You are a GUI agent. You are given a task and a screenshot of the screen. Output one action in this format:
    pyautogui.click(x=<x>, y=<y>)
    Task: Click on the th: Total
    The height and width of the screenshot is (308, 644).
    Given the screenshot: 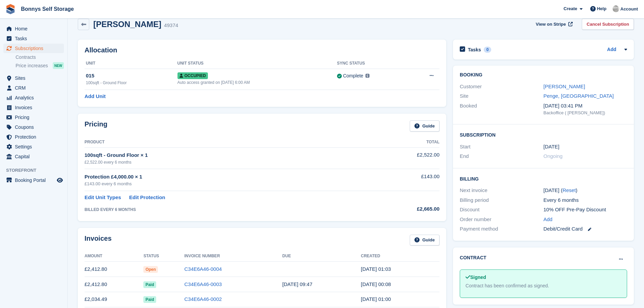 What is the action you would take?
    pyautogui.click(x=400, y=142)
    